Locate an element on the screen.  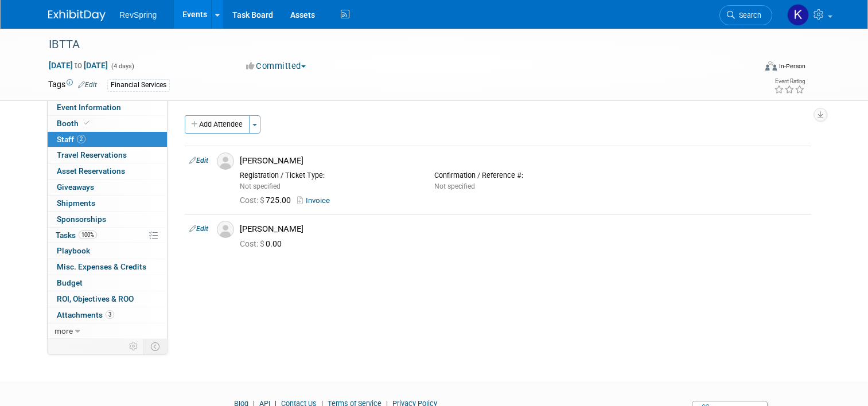
span: Shipments is located at coordinates (76, 203).